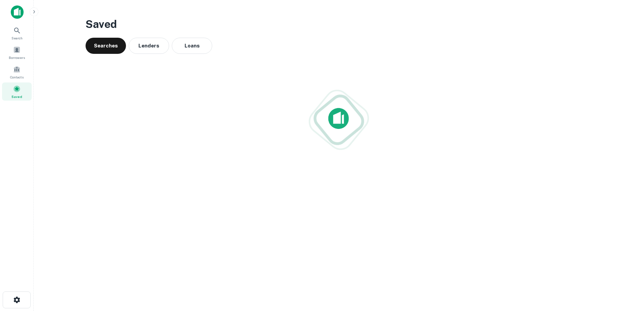 This screenshot has height=311, width=644. Describe the element at coordinates (17, 58) in the screenshot. I see `span: Borrowers` at that location.